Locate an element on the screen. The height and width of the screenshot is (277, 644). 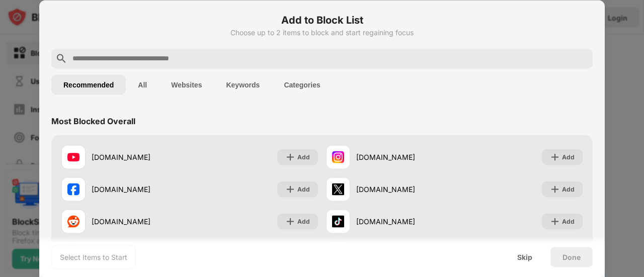
h6: Add to Block List is located at coordinates (322, 20).